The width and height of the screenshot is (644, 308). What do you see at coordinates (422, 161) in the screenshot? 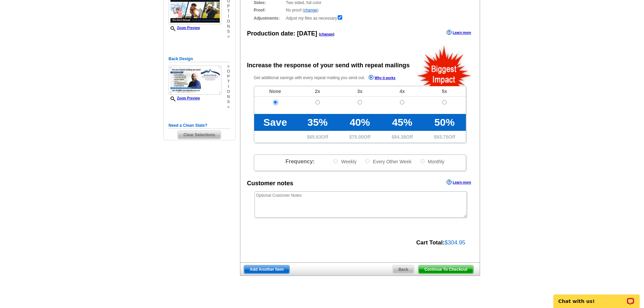
I see `input: Monthly` at bounding box center [422, 161].